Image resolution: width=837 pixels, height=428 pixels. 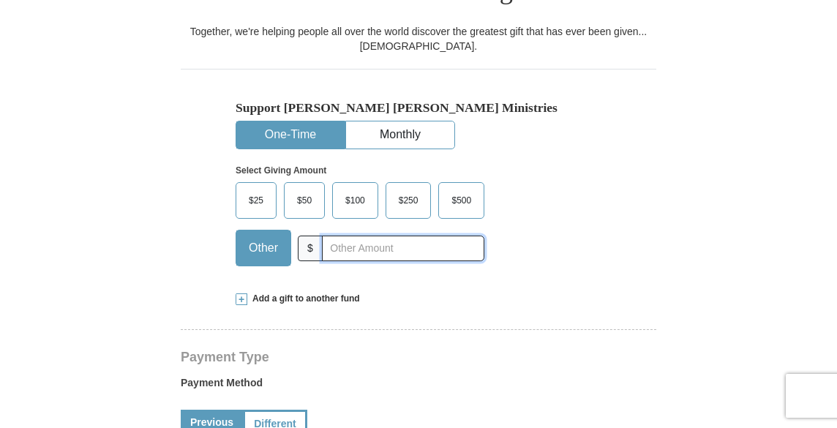 What do you see at coordinates (263, 248) in the screenshot?
I see `span: Other` at bounding box center [263, 248].